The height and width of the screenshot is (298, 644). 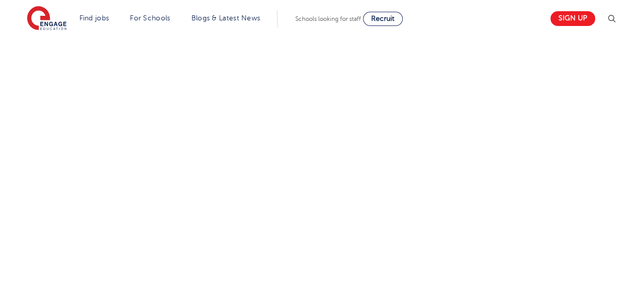 I want to click on img: Engage Education, so click(x=47, y=19).